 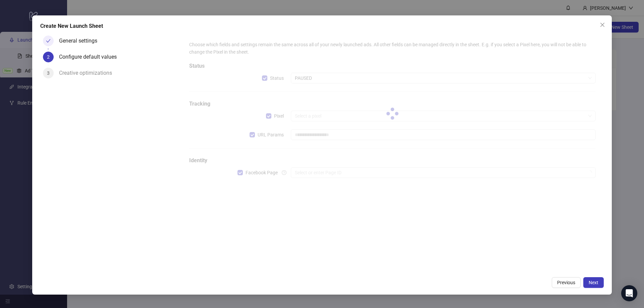 I want to click on span: Previous, so click(x=566, y=283).